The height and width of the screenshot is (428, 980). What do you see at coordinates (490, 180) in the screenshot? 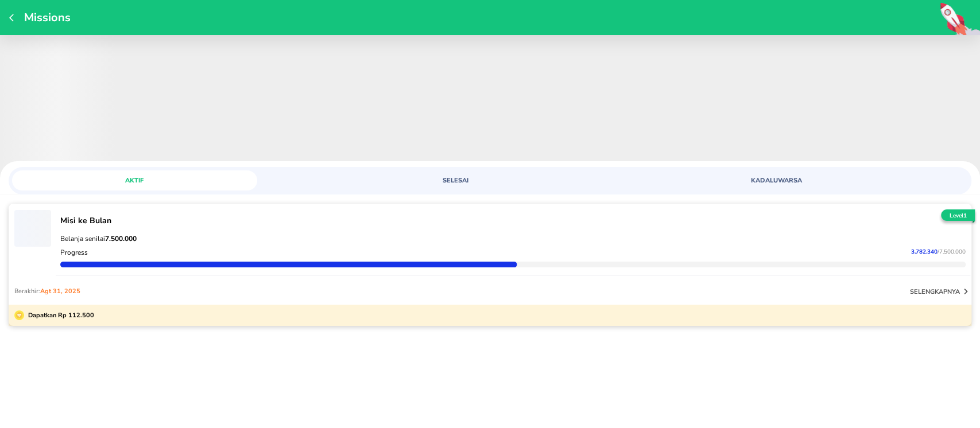
I see `a: SELESAI` at bounding box center [490, 180].